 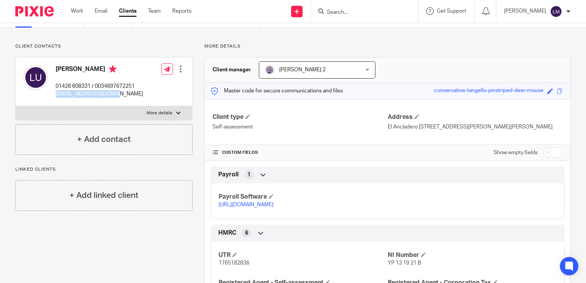 I want to click on span: 6, so click(x=247, y=233).